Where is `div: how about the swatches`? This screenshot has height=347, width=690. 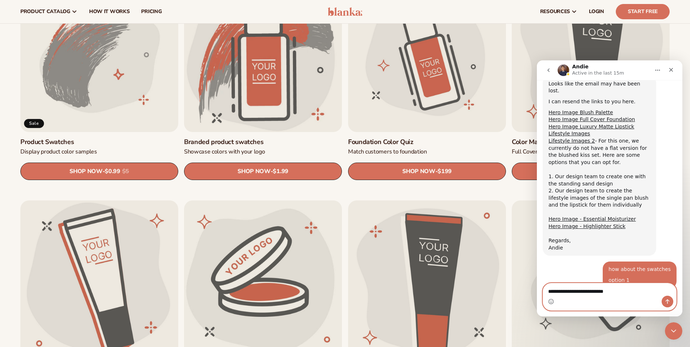 div: how about the swatches is located at coordinates (103, 209).